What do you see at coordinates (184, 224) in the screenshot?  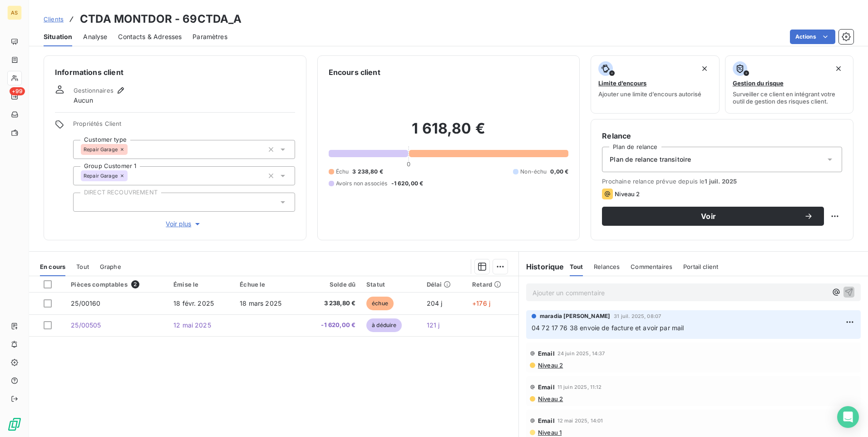 I see `button: Voir plus` at bounding box center [184, 224].